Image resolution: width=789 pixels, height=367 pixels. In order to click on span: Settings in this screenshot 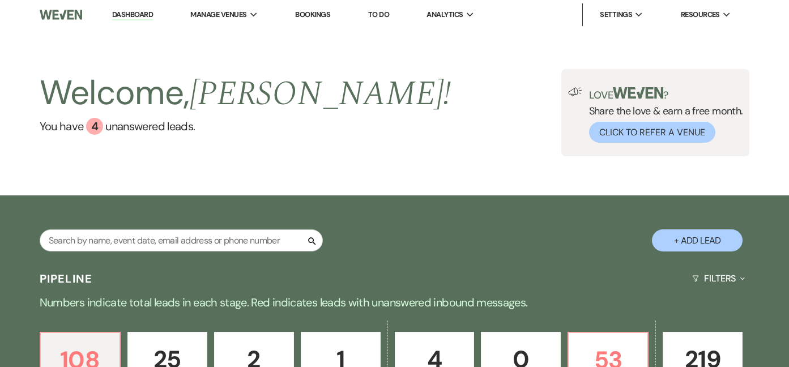, I will do `click(616, 15)`.